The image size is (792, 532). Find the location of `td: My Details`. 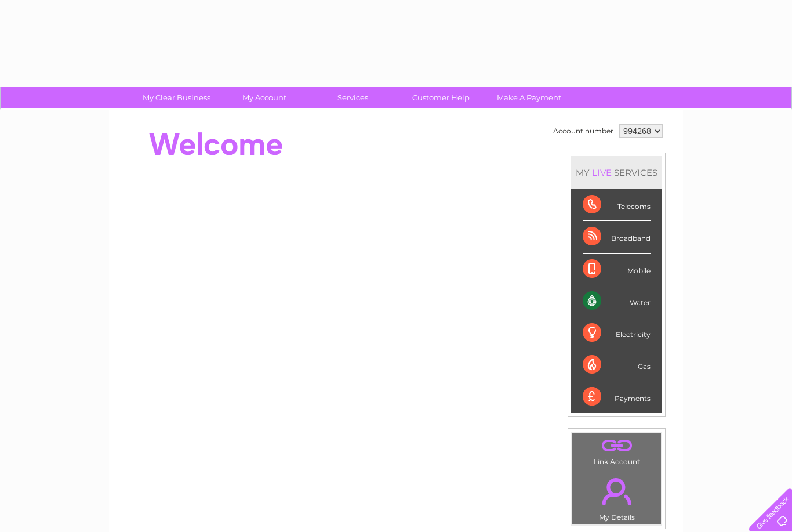

td: My Details is located at coordinates (616, 496).